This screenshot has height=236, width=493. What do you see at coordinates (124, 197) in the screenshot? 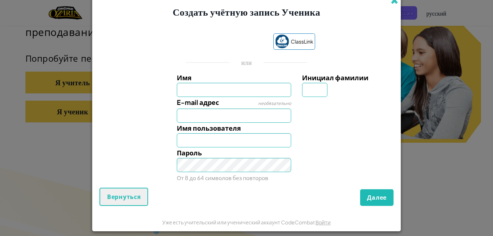
I see `button: Вернуться` at bounding box center [124, 197].